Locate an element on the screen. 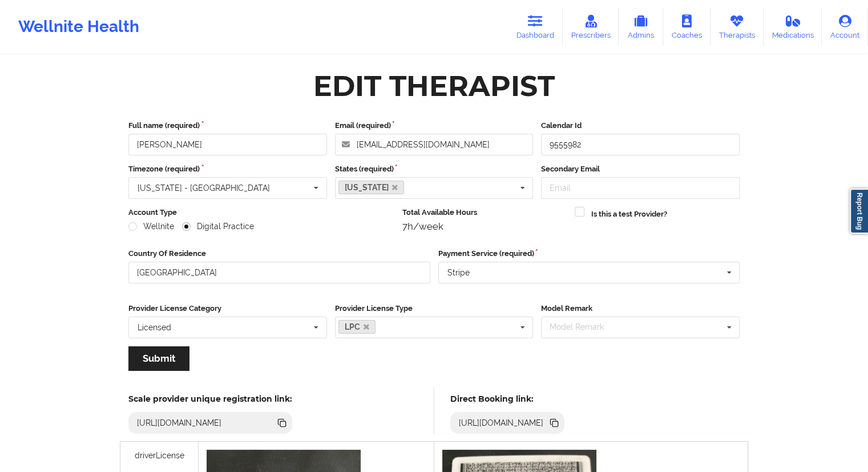 This screenshot has width=868, height=472. a: LPC is located at coordinates (357, 326).